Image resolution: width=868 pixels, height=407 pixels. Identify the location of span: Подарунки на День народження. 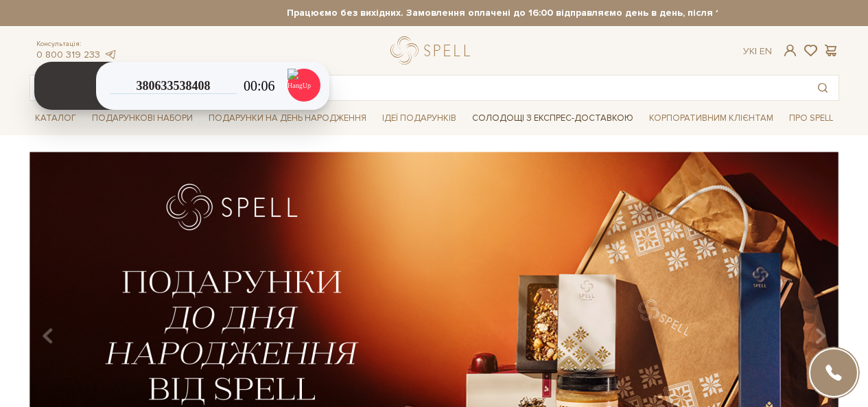
(287, 118).